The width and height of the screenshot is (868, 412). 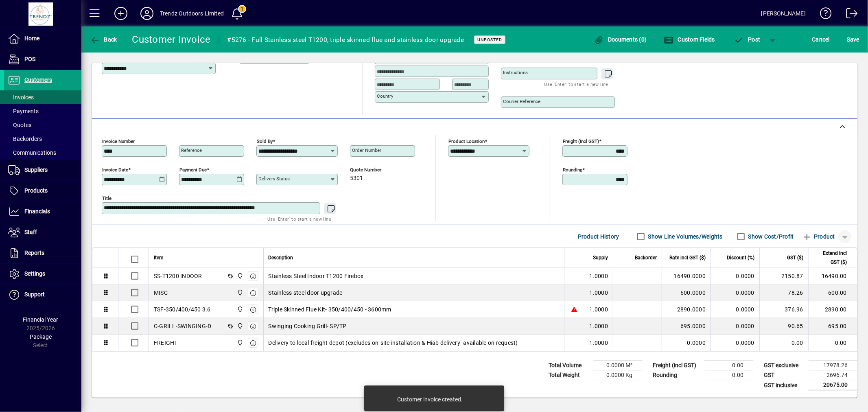 What do you see at coordinates (689, 40) in the screenshot?
I see `span: Custom Fields` at bounding box center [689, 40].